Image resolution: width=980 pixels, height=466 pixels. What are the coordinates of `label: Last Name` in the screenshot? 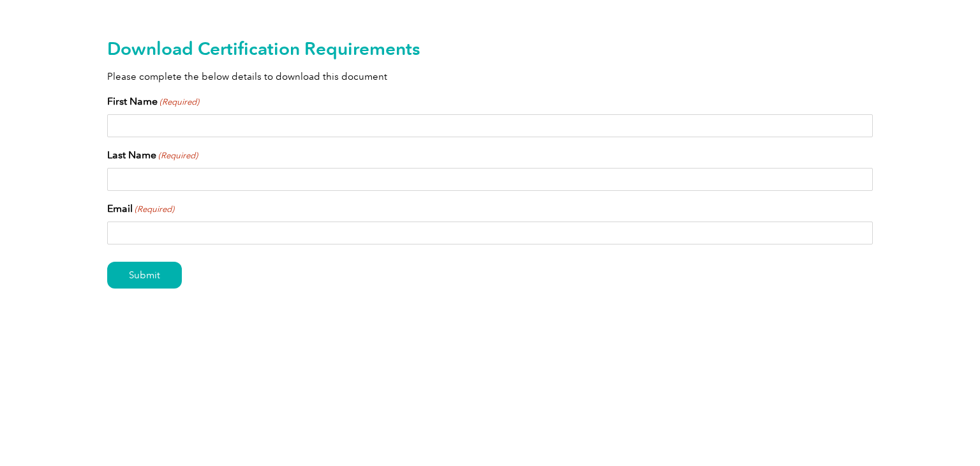 It's located at (152, 155).